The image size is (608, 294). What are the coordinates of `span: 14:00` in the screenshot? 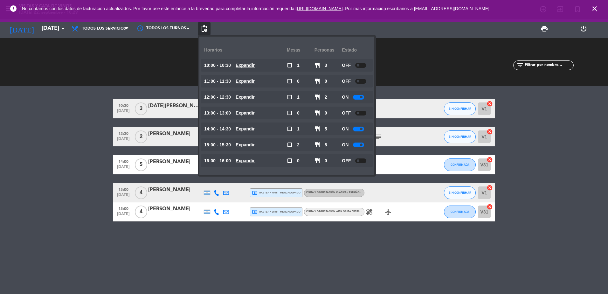 It's located at (123, 161).